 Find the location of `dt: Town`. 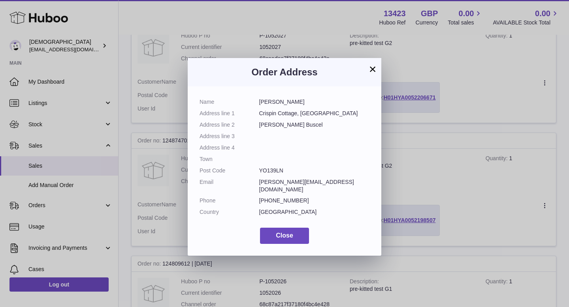

dt: Town is located at coordinates (229, 159).